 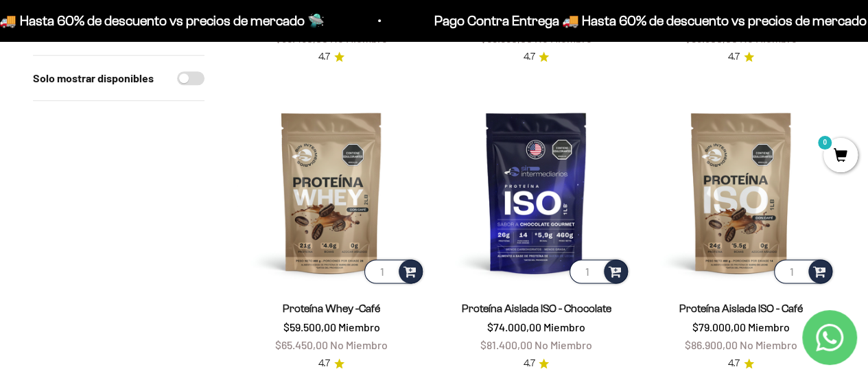 What do you see at coordinates (331, 308) in the screenshot?
I see `a: Proteína Whey -Café` at bounding box center [331, 308].